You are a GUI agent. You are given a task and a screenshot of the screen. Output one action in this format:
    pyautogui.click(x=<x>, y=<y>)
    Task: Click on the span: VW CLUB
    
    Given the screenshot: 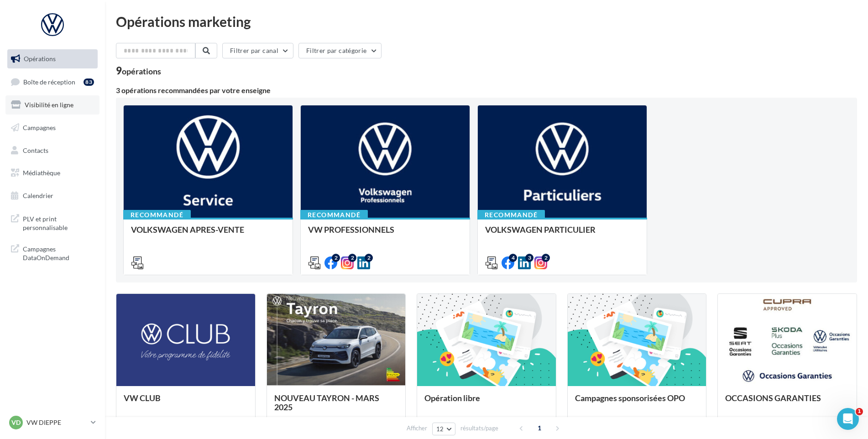 What is the action you would take?
    pyautogui.click(x=142, y=397)
    